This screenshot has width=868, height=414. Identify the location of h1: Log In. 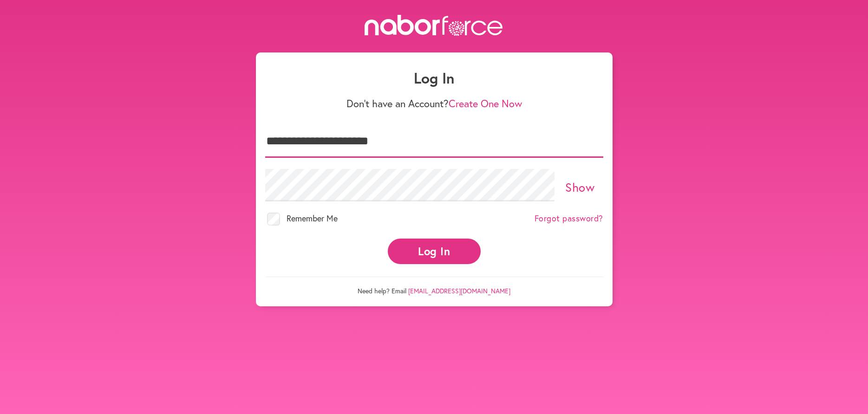
(434, 78).